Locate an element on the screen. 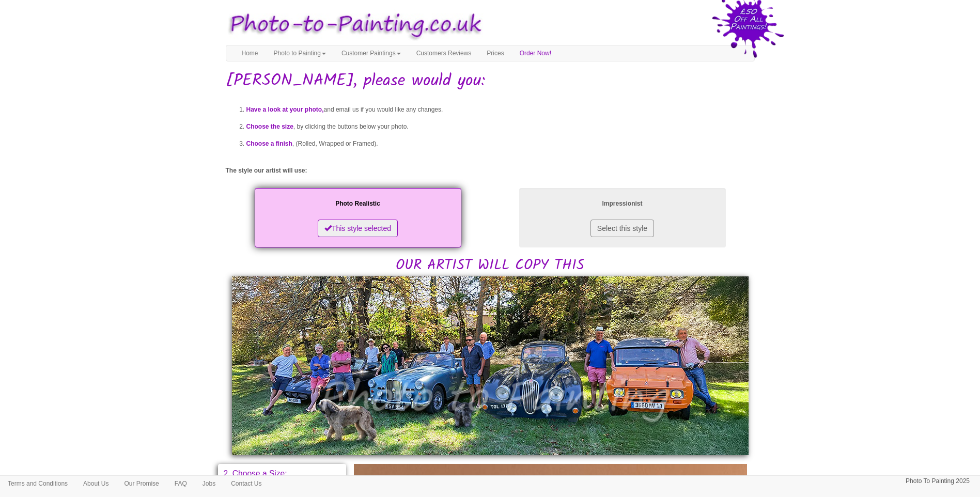 This screenshot has height=497, width=980. label: The style our artist will use: is located at coordinates (266, 170).